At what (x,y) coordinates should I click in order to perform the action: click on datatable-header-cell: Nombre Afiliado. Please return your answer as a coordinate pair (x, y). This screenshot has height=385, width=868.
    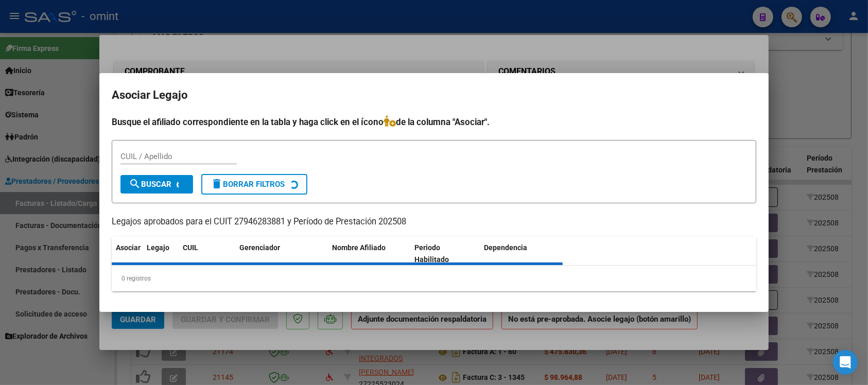
    Looking at the image, I should click on (369, 254).